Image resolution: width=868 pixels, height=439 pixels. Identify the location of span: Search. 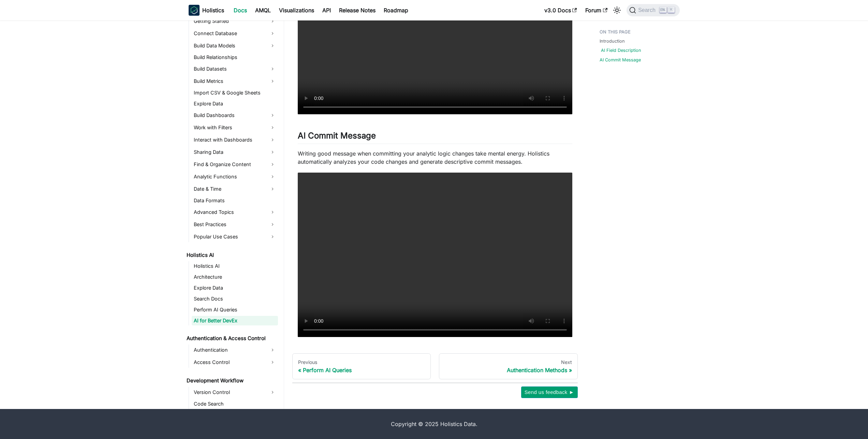
(647, 10).